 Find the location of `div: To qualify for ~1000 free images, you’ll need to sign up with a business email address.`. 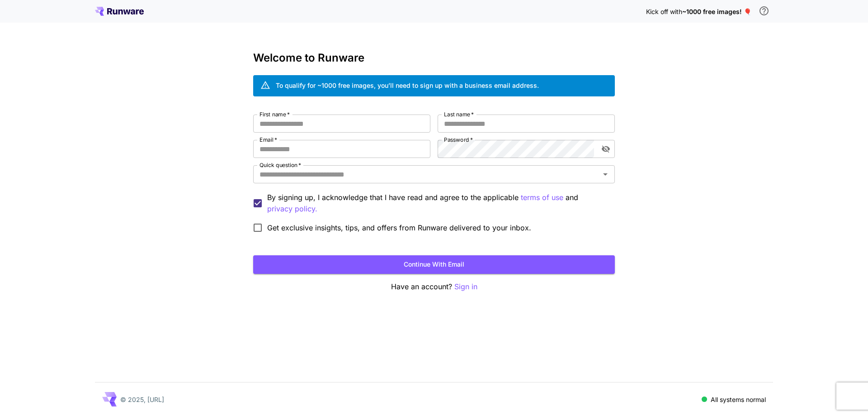

div: To qualify for ~1000 free images, you’ll need to sign up with a business email address. is located at coordinates (408, 85).